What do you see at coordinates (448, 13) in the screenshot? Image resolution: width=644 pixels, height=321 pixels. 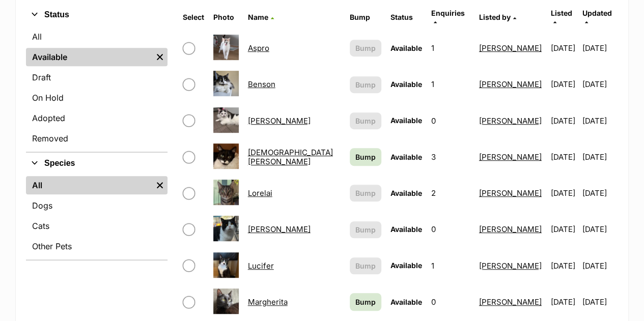 I see `span: translation missing: en.admin.listings.index.attributes.enquiries` at bounding box center [448, 13].